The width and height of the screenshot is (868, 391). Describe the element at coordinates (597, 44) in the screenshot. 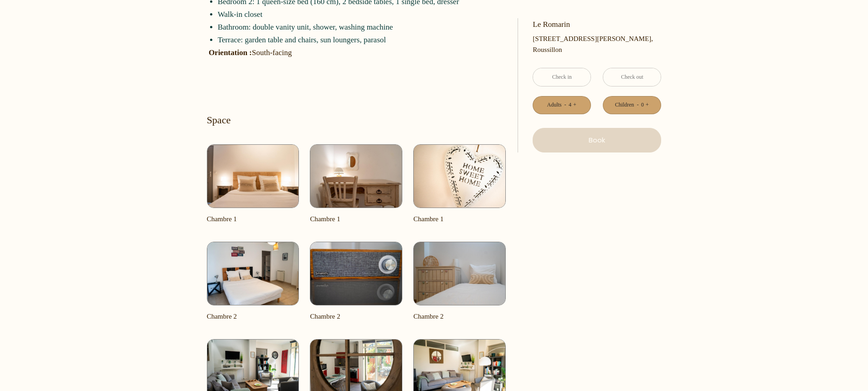

I see `p: Roussillon` at that location.